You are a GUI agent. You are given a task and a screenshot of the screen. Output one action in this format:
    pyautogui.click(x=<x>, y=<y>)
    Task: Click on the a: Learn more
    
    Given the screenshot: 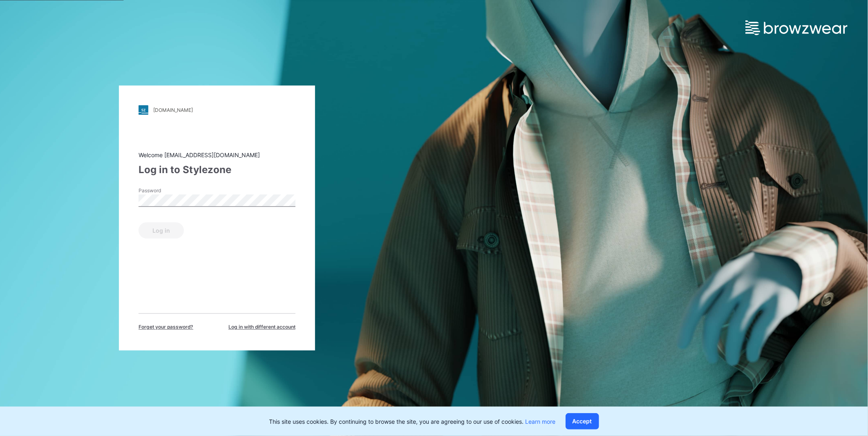 What is the action you would take?
    pyautogui.click(x=541, y=421)
    